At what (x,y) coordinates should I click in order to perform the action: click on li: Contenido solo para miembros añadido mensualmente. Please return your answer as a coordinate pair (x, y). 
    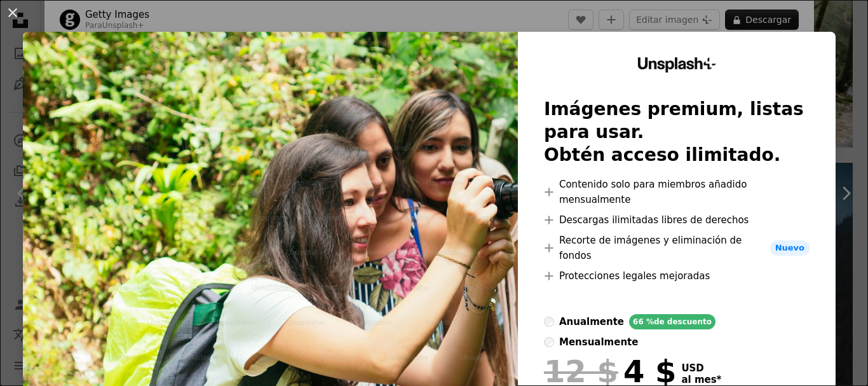
    Looking at the image, I should click on (677, 192).